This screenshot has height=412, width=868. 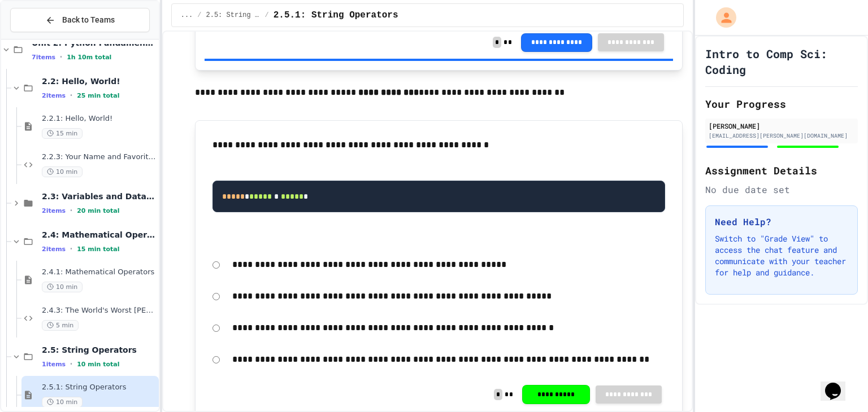 What do you see at coordinates (99, 272) in the screenshot?
I see `span: 2.4.1: Mathematical Operators` at bounding box center [99, 272].